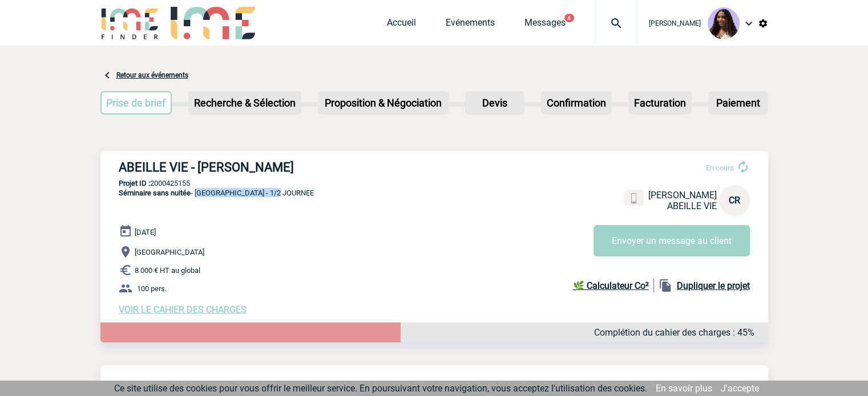 The height and width of the screenshot is (396, 868). I want to click on img: file_copy-black-24dp.png, so click(665, 286).